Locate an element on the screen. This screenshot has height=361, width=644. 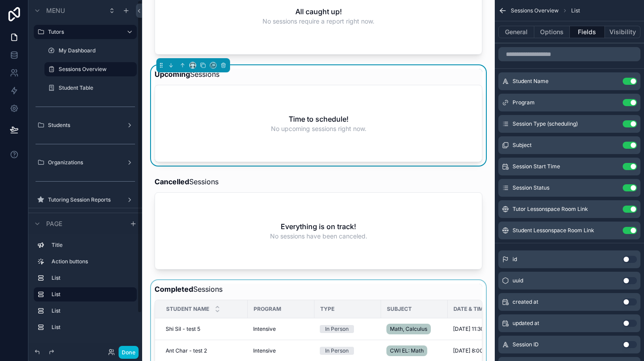
span: Menu is located at coordinates (55, 11).